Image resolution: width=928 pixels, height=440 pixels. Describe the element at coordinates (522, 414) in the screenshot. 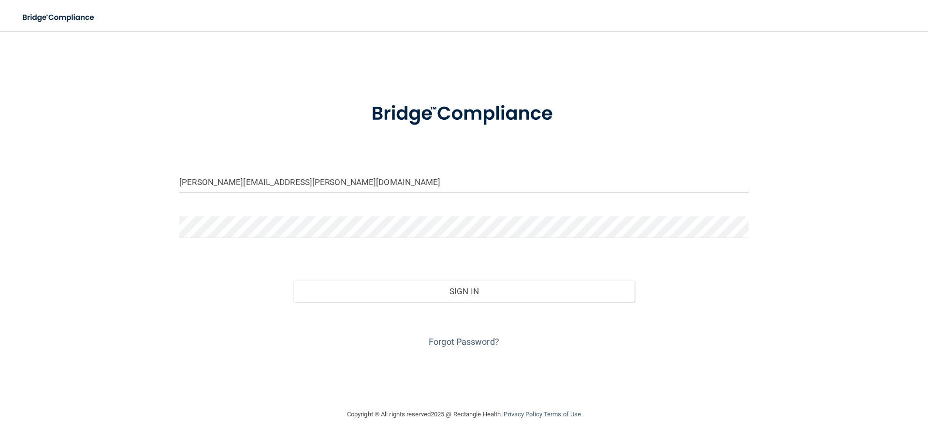

I see `a: Privacy Policy` at that location.